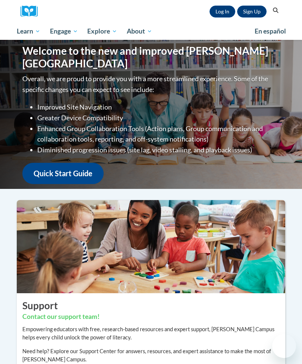 The width and height of the screenshot is (302, 364). I want to click on span: Explore, so click(102, 31).